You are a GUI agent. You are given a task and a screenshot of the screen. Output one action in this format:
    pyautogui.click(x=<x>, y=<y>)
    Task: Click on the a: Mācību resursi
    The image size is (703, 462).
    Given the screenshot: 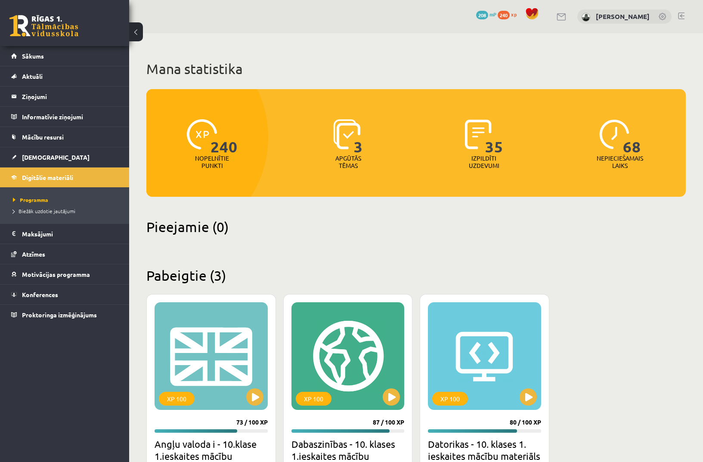 What is the action you would take?
    pyautogui.click(x=65, y=137)
    